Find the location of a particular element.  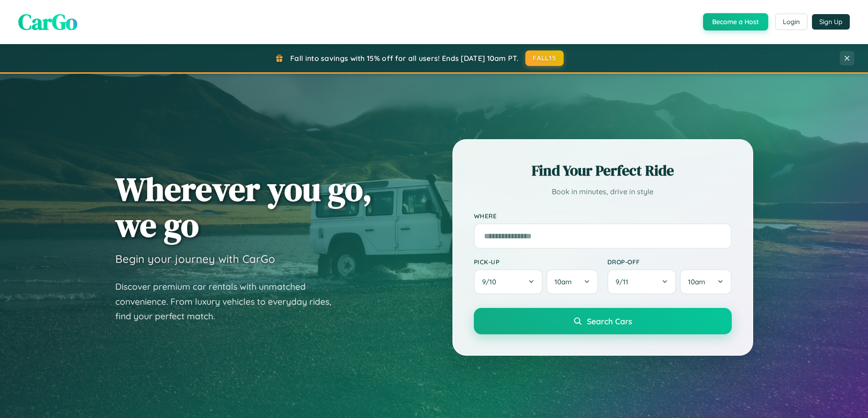

h2: Find Your Perfect Ride is located at coordinates (602, 171).